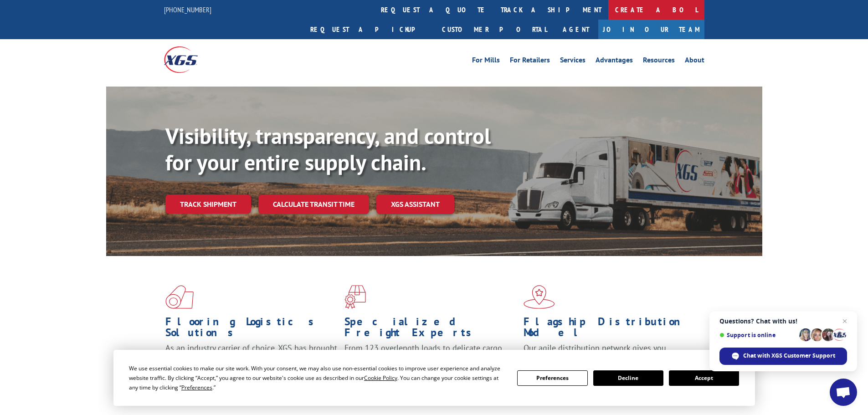  Describe the element at coordinates (552, 378) in the screenshot. I see `button: Preferences` at that location.